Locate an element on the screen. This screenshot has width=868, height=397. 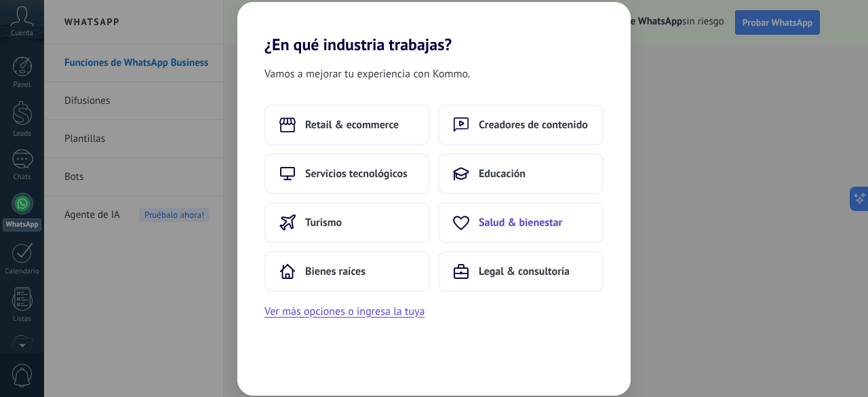
button: Legal & consultoría is located at coordinates (521, 271).